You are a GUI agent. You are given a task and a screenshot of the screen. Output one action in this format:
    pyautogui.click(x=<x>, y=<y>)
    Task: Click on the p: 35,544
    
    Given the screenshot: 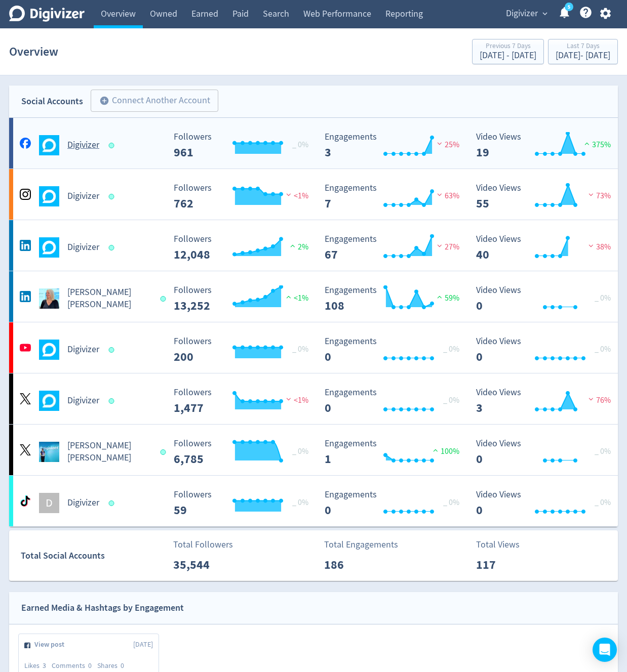 What is the action you would take?
    pyautogui.click(x=202, y=565)
    